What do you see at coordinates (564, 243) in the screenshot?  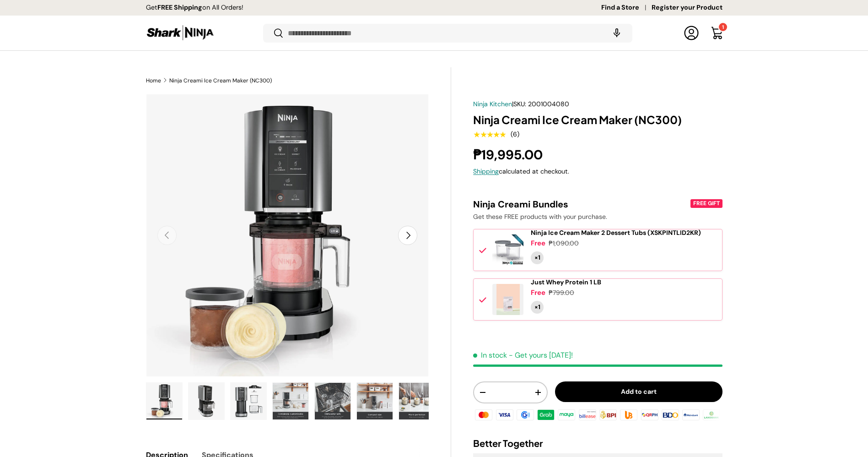 I see `div: ₱1,090.00` at bounding box center [564, 243].